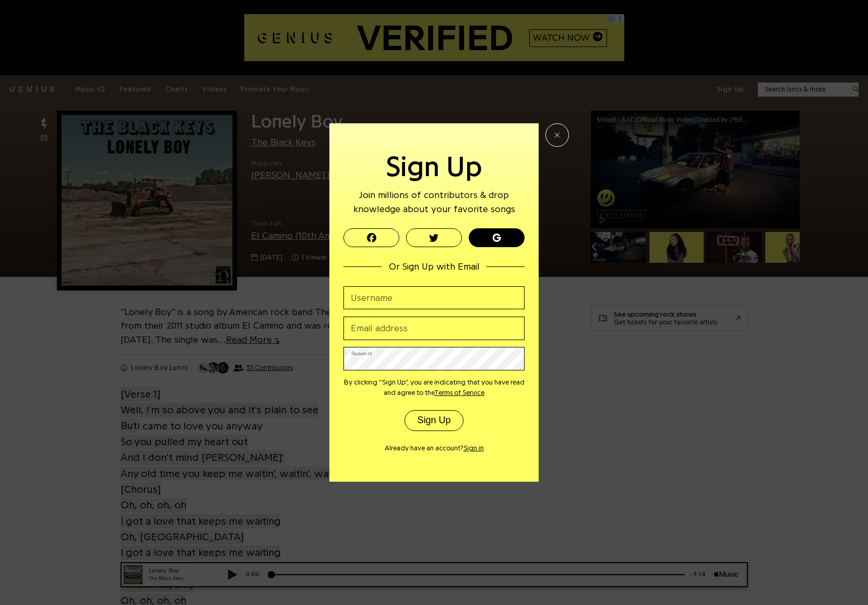 The height and width of the screenshot is (605, 868). What do you see at coordinates (557, 135) in the screenshot?
I see `button: Close` at bounding box center [557, 135].